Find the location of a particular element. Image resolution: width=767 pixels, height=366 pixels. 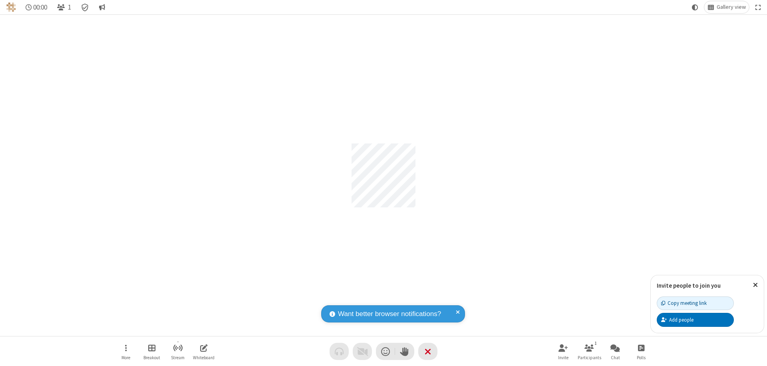

button: Manage Breakout Rooms is located at coordinates (152, 351).